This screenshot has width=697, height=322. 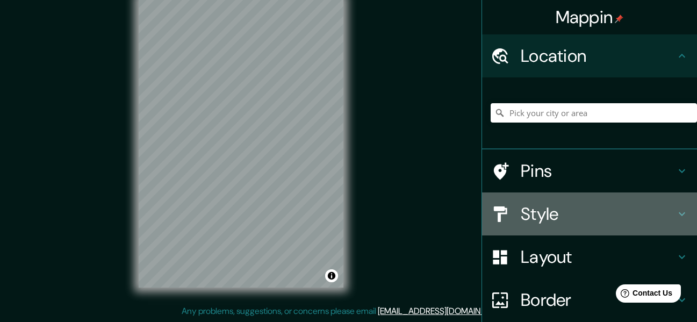 I want to click on img: pin-icon.png, so click(x=619, y=19).